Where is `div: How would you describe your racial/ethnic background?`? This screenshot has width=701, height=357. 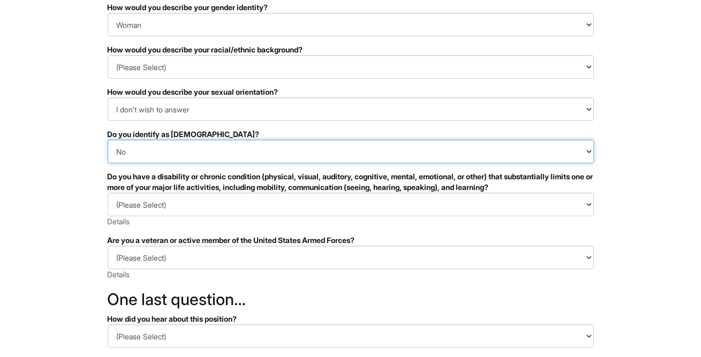 div: How would you describe your racial/ethnic background? is located at coordinates (351, 50).